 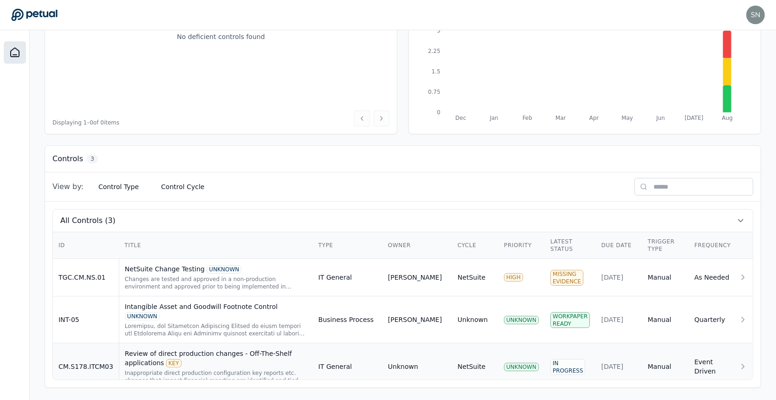 What do you see at coordinates (216, 376) in the screenshot?
I see `div: Inappropriate direct production configuration key reports etc. changes that impact financial repo...` at bounding box center [216, 376].